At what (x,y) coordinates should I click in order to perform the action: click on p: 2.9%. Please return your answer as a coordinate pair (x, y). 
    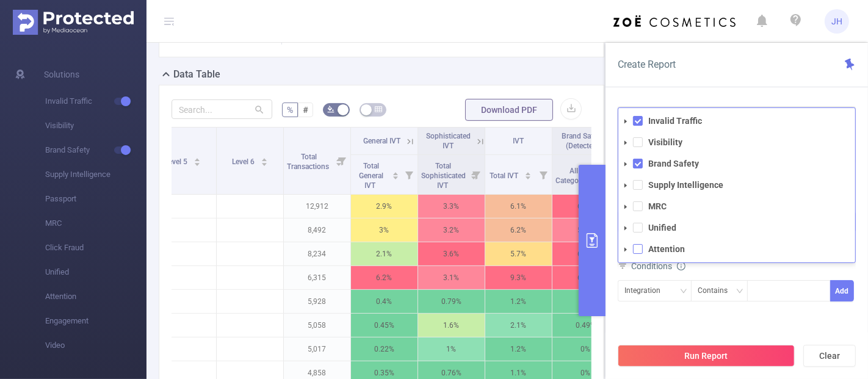
    Looking at the image, I should click on (384, 206).